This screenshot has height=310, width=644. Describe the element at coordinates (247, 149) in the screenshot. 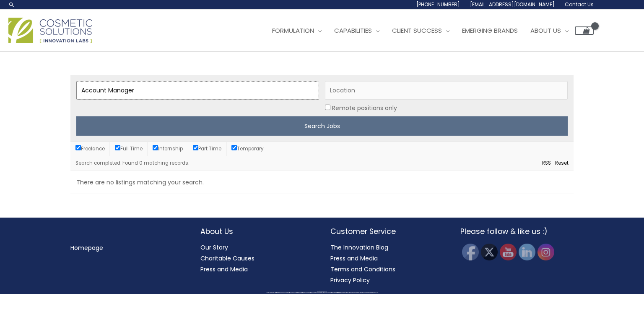

I see `label: Temporary` at that location.